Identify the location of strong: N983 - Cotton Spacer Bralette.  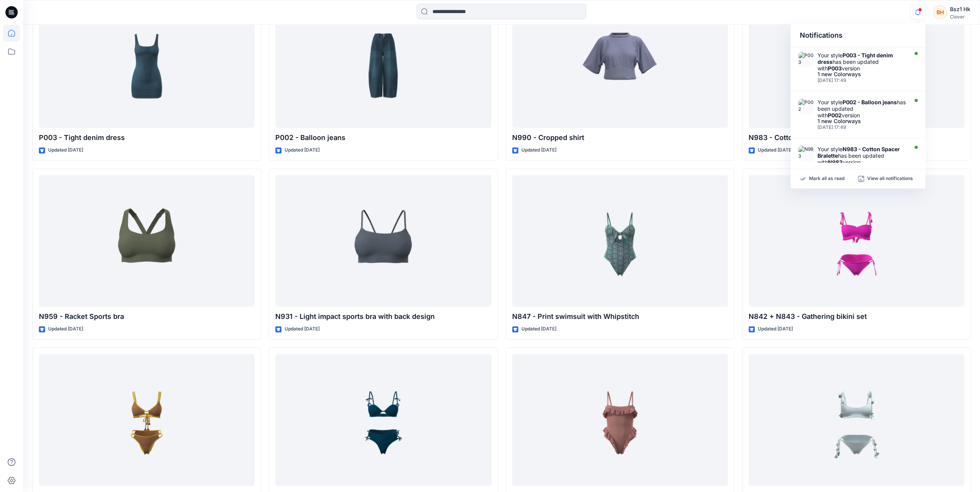
(859, 152).